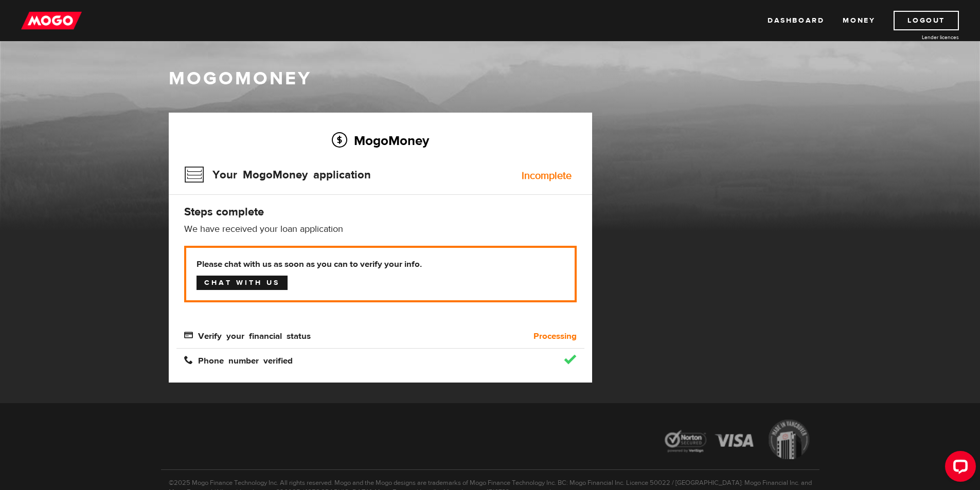  I want to click on a: Chat with us, so click(241, 282).